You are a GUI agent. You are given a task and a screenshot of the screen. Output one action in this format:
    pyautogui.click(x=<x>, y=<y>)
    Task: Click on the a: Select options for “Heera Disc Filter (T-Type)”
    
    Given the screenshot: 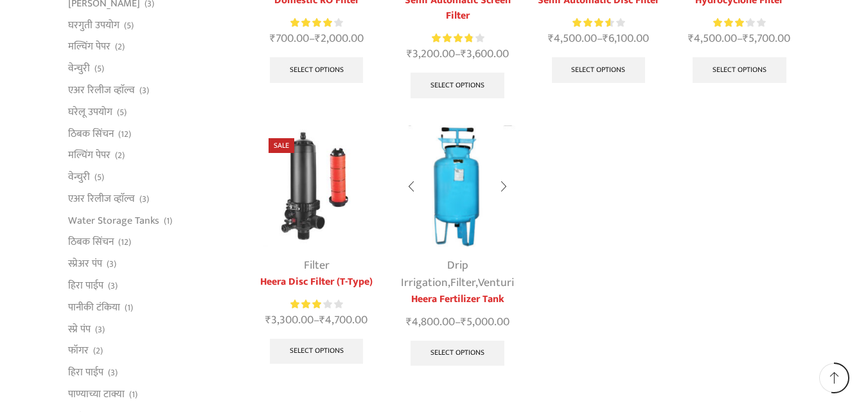 What is the action you would take?
    pyautogui.click(x=317, y=352)
    